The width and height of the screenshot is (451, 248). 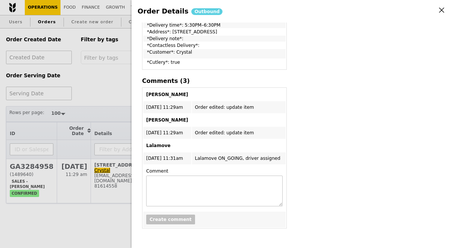 I want to click on td: *Delivery time*: 5:30PM–6:30PM, so click(x=214, y=25).